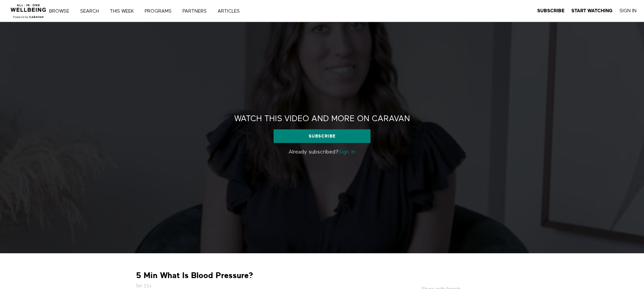 Image resolution: width=644 pixels, height=289 pixels. Describe the element at coordinates (347, 152) in the screenshot. I see `a: Sign in` at that location.